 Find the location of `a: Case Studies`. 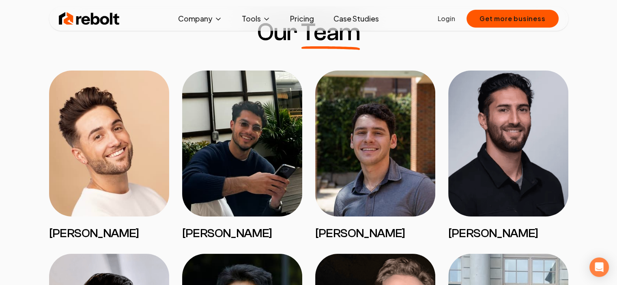

a: Case Studies is located at coordinates (356, 19).